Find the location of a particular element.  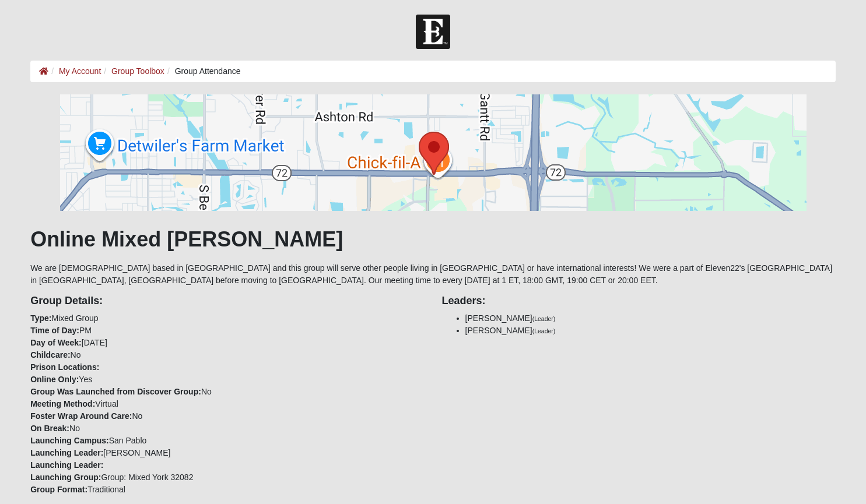

h4: Group Details: is located at coordinates (227, 301).